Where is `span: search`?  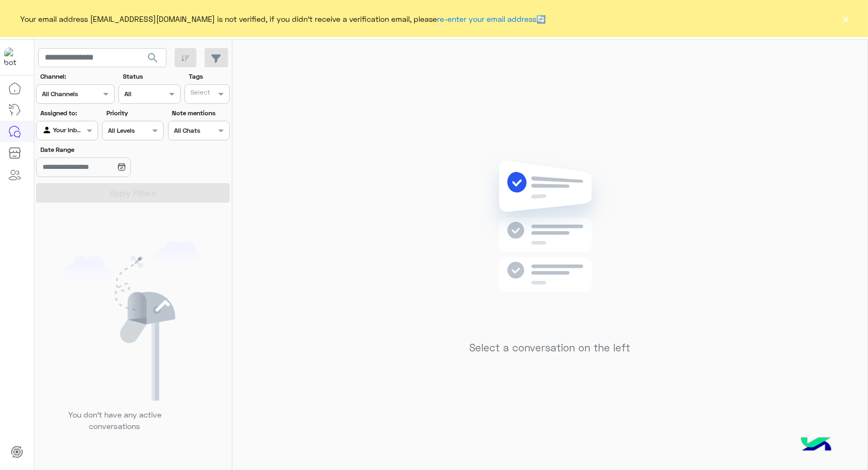
span: search is located at coordinates (153, 58).